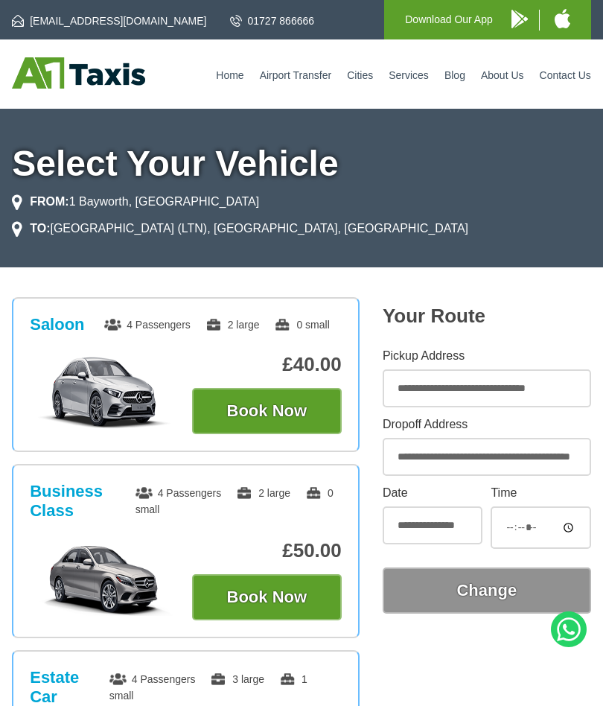  I want to click on a: Cities, so click(360, 75).